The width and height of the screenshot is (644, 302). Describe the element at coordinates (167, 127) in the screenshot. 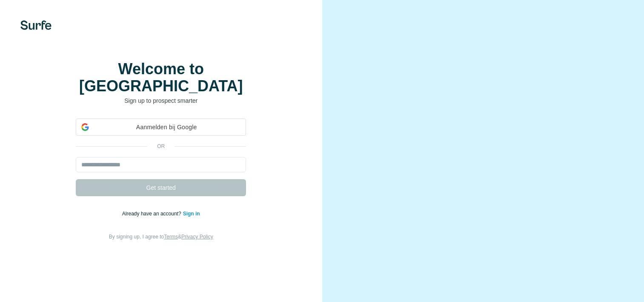

I see `span: Aanmelden bij Google` at that location.